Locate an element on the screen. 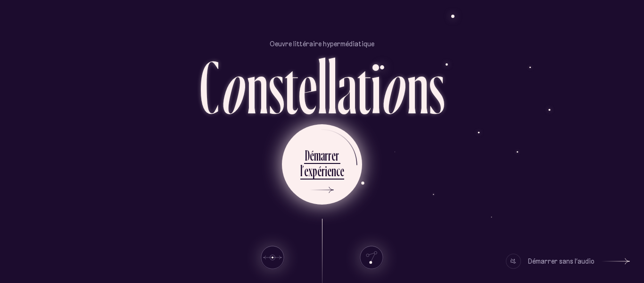  div: p is located at coordinates (315, 170).